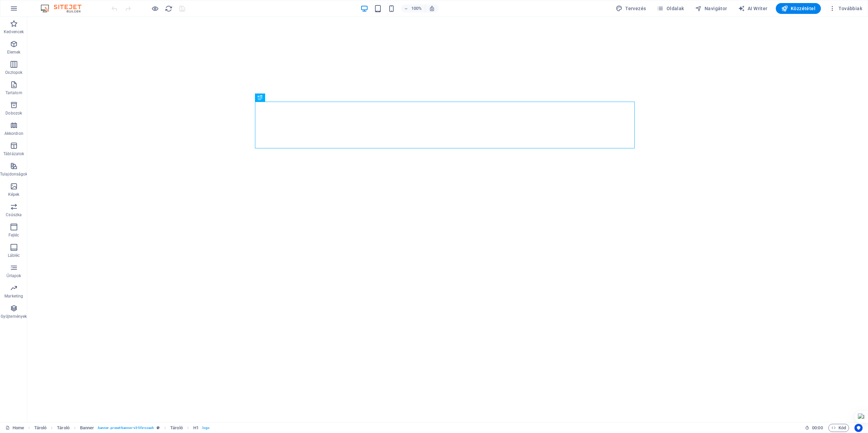  What do you see at coordinates (670, 8) in the screenshot?
I see `button: Oldalak` at bounding box center [670, 8].